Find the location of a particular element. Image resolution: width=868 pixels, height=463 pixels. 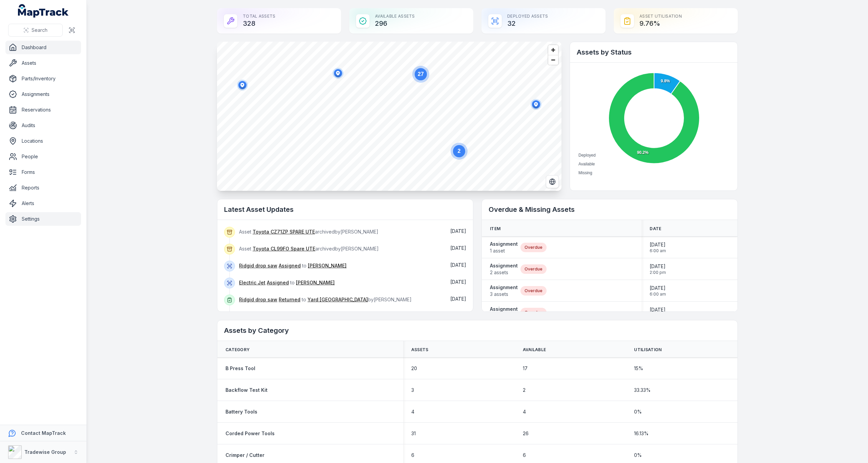

a: Backflow Test Kit is located at coordinates (246, 391).